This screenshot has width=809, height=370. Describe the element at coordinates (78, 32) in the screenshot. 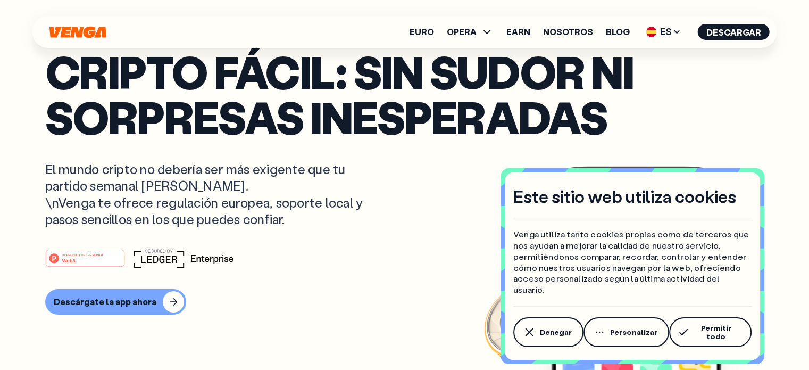

I see `svg: Inicio` at that location.